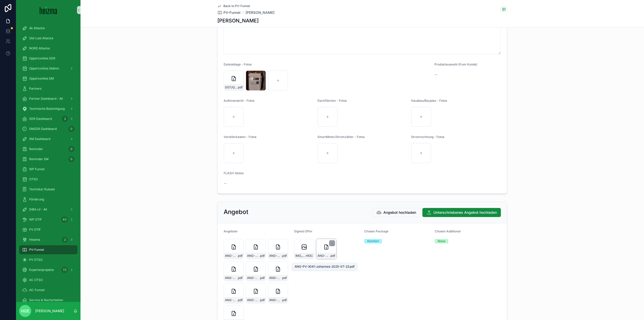 Image resolution: width=644 pixels, height=320 pixels. What do you see at coordinates (43, 129) in the screenshot?
I see `span: SMSDR Dashboard` at bounding box center [43, 129].